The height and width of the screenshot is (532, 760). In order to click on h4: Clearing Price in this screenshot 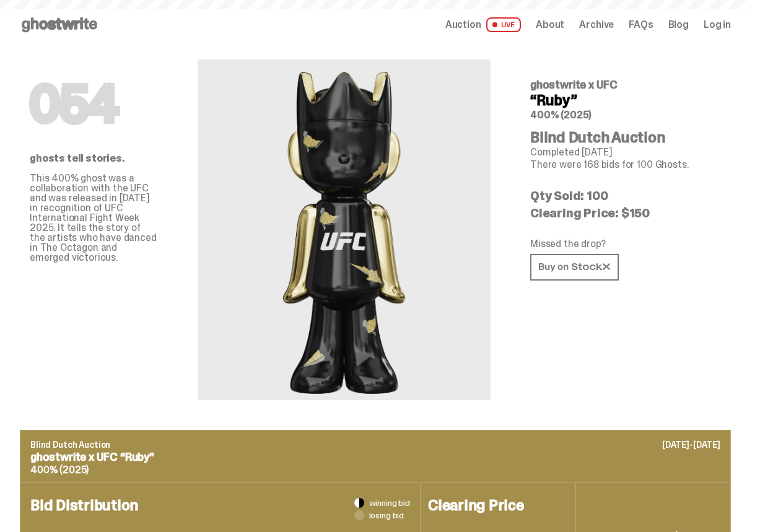, I will do `click(498, 506)`.